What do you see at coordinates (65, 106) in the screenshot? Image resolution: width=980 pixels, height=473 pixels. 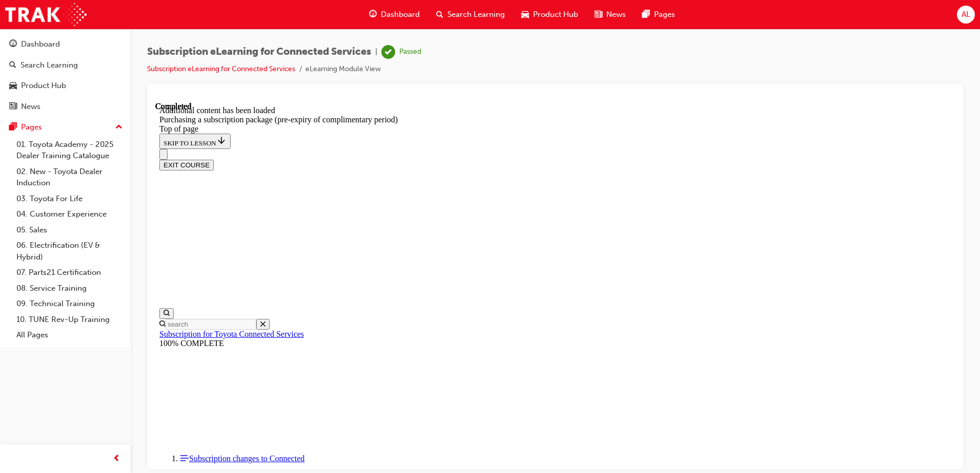 I see `a: News` at bounding box center [65, 106].